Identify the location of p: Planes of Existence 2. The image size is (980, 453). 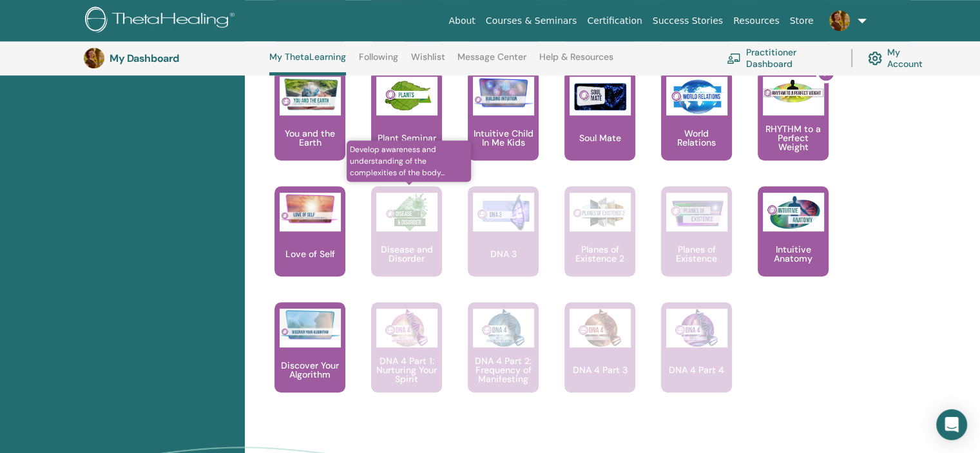
(600, 254).